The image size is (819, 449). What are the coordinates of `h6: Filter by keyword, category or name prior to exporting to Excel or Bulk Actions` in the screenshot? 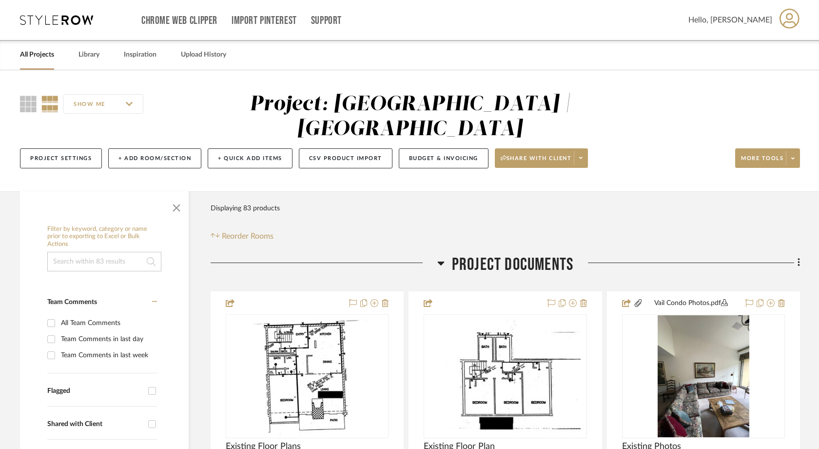 It's located at (104, 237).